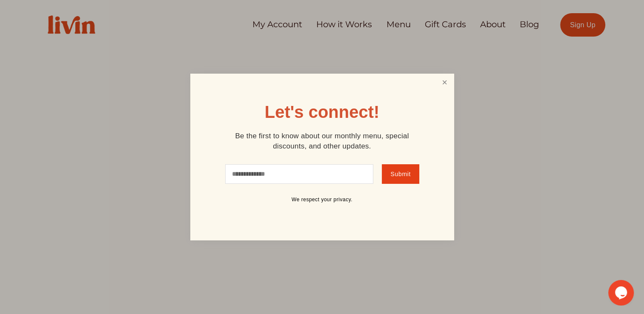 This screenshot has width=644, height=314. Describe the element at coordinates (322, 200) in the screenshot. I see `p: We respect your privacy.` at that location.